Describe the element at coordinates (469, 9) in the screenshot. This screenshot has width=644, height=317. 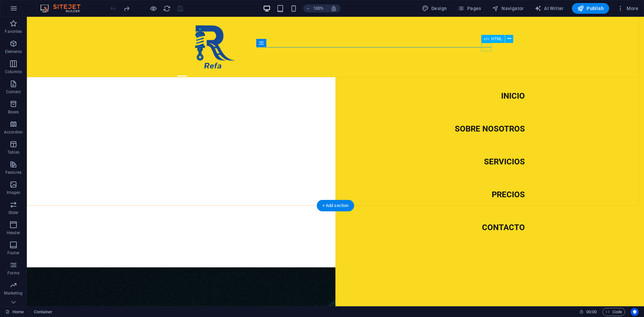
I see `span: Pages` at that location.